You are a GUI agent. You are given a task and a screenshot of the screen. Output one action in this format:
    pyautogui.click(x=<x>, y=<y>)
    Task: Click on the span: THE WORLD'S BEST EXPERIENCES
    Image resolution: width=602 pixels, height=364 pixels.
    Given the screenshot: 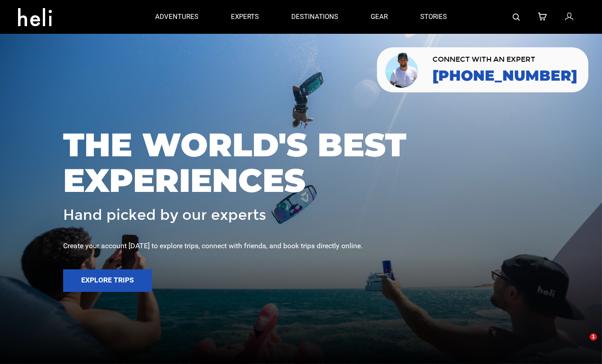 What is the action you would take?
    pyautogui.click(x=301, y=163)
    